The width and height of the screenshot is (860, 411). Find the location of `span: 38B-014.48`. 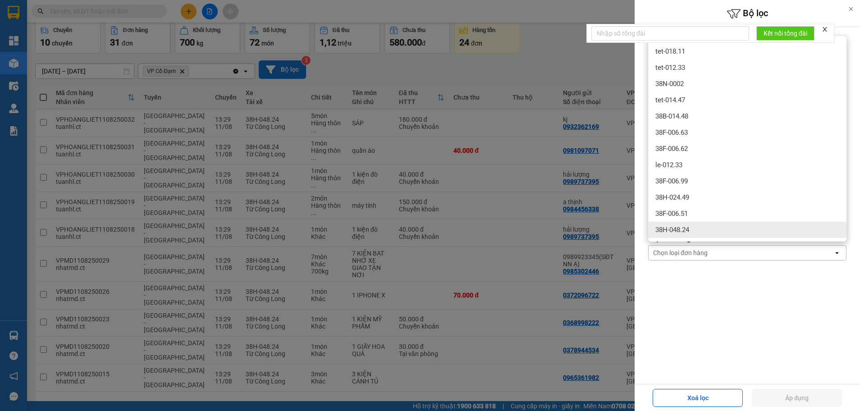

span: 38B-014.48 is located at coordinates (672, 116).